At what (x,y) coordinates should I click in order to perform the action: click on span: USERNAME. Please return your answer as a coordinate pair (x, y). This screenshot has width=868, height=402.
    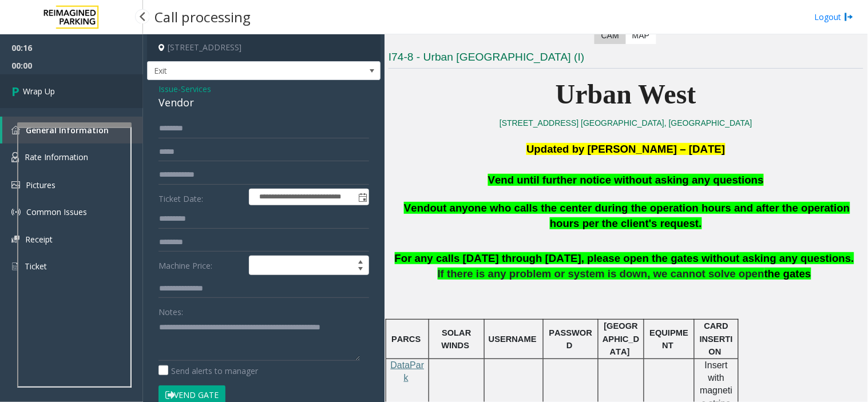
    Looking at the image, I should click on (512, 339).